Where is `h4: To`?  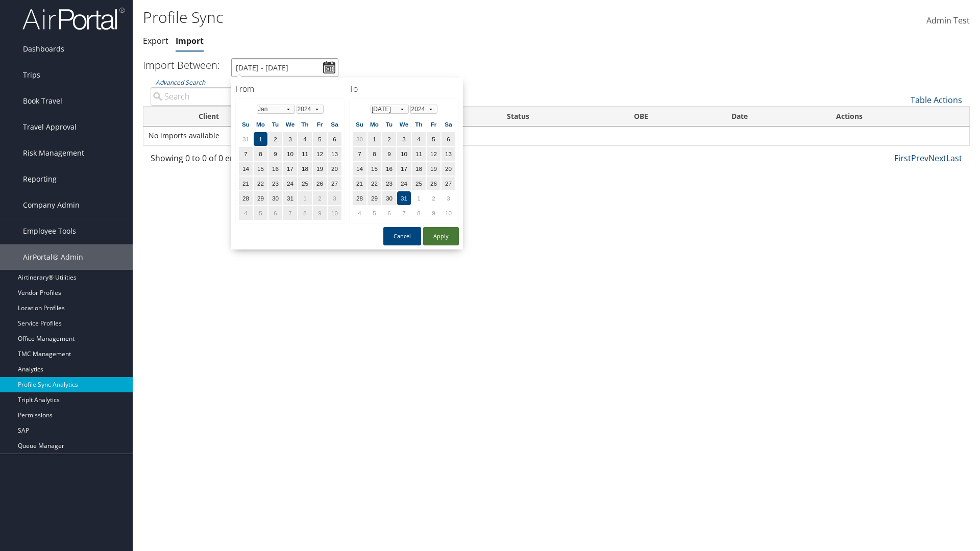 h4: To is located at coordinates (404, 89).